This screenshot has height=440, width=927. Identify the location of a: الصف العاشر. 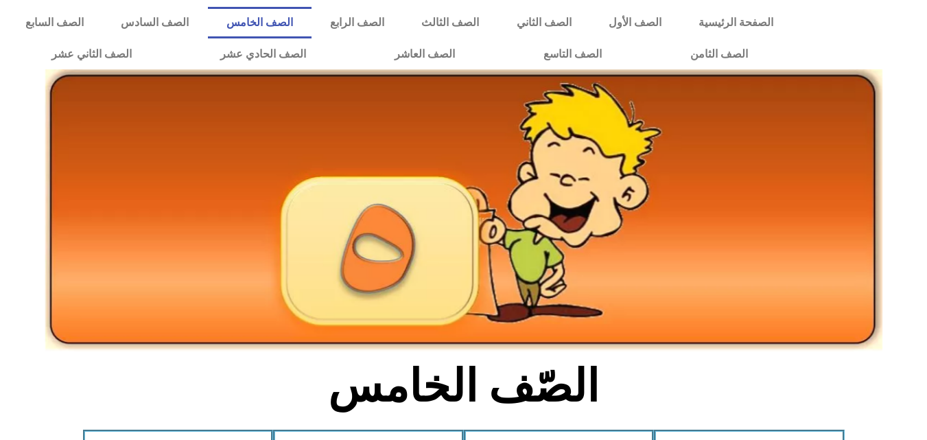
(424, 54).